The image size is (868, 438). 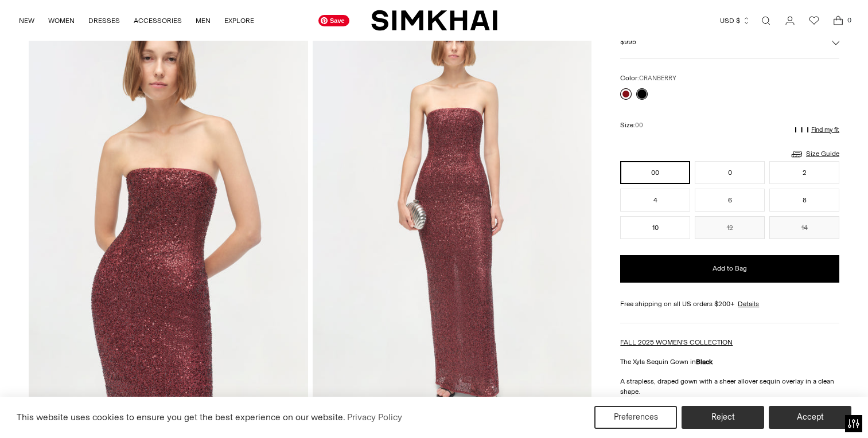 What do you see at coordinates (648, 78) in the screenshot?
I see `label: Color:` at bounding box center [648, 78].